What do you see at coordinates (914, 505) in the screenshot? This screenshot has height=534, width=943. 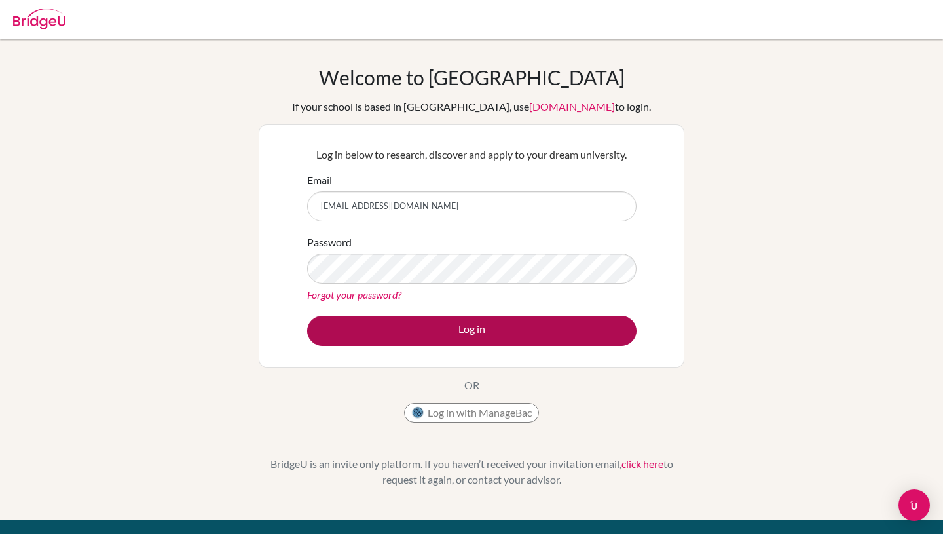 I see `div: Open Intercom Messenger` at bounding box center [914, 505].